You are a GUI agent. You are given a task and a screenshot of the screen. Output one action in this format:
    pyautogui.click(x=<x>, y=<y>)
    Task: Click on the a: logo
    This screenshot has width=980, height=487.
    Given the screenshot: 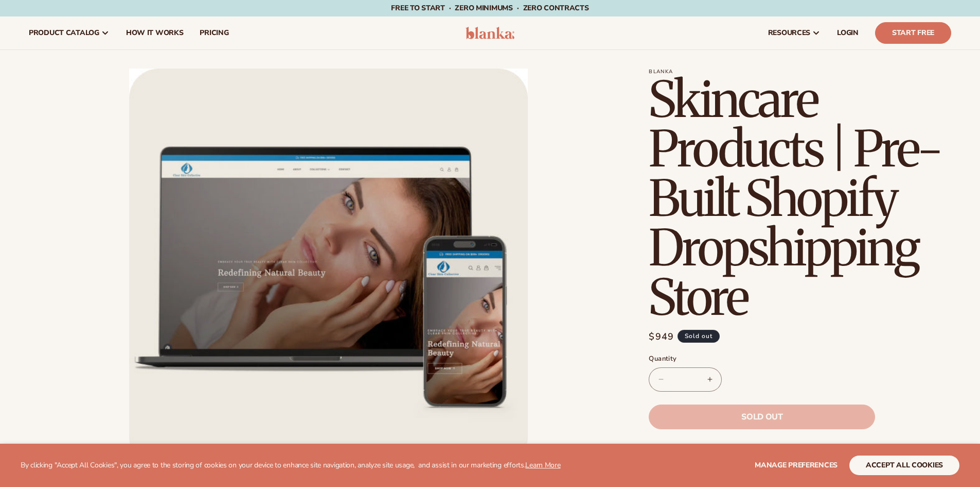 What is the action you would take?
    pyautogui.click(x=490, y=33)
    